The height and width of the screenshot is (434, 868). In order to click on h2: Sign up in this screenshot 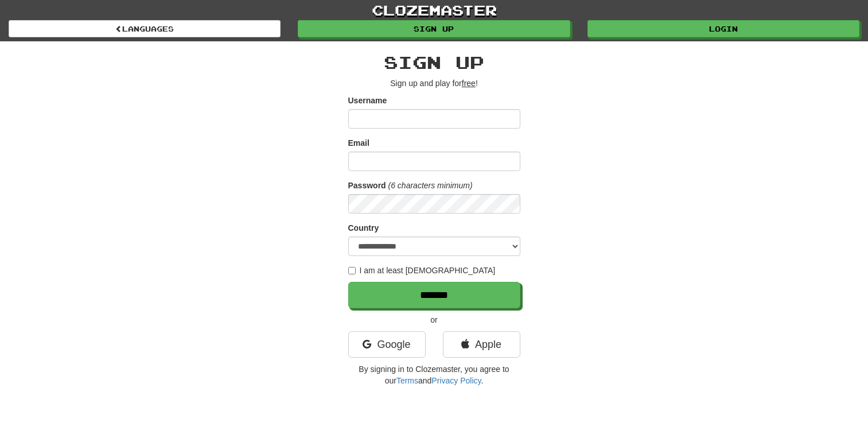, I will do `click(434, 62)`.